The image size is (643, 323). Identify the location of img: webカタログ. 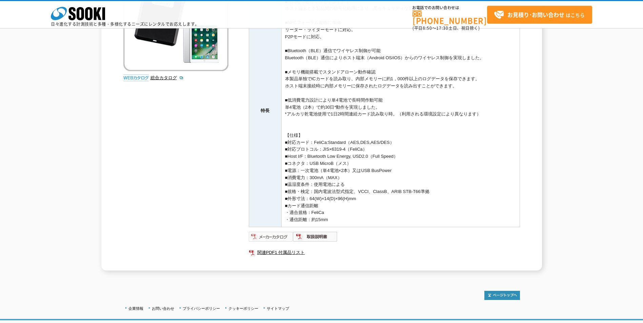
(136, 78).